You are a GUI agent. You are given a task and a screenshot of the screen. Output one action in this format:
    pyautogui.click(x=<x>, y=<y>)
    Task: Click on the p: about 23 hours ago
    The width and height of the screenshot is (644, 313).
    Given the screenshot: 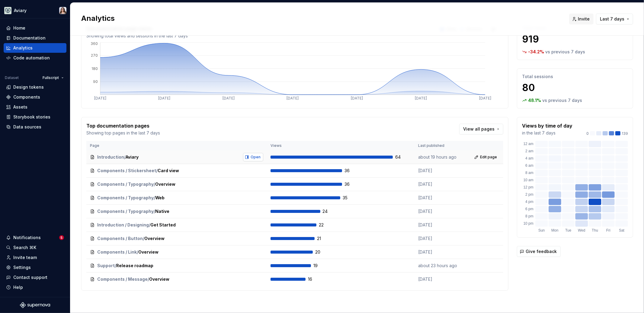 What is the action you would take?
    pyautogui.click(x=441, y=266)
    